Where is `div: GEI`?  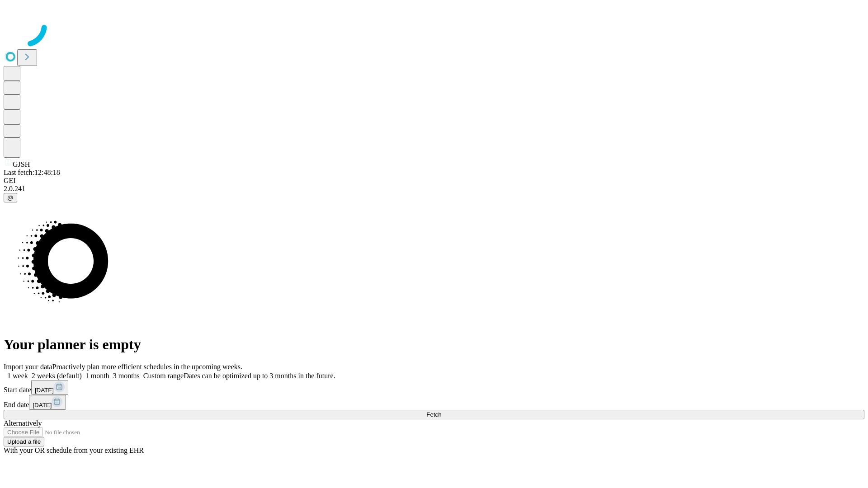 div: GEI is located at coordinates (434, 181).